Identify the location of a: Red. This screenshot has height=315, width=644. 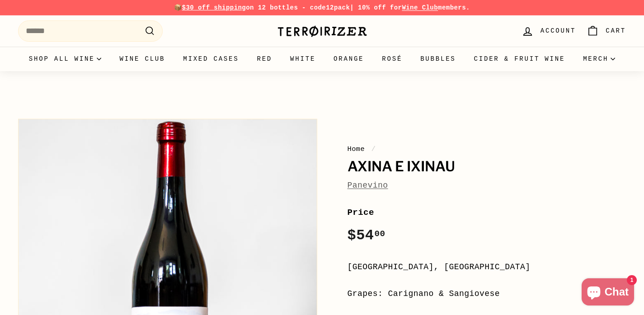
(265, 59).